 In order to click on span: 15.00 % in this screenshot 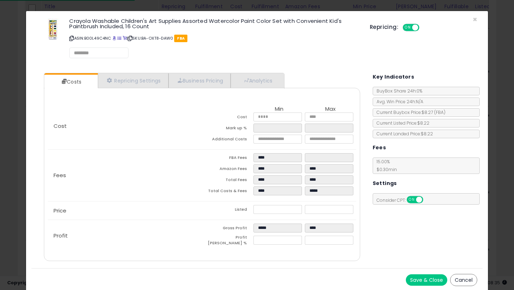, I will do `click(385, 165)`.